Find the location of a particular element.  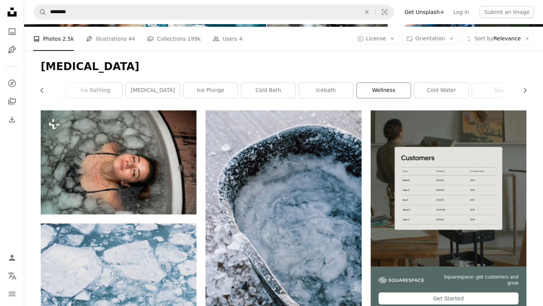

a: icebath is located at coordinates (326, 91).